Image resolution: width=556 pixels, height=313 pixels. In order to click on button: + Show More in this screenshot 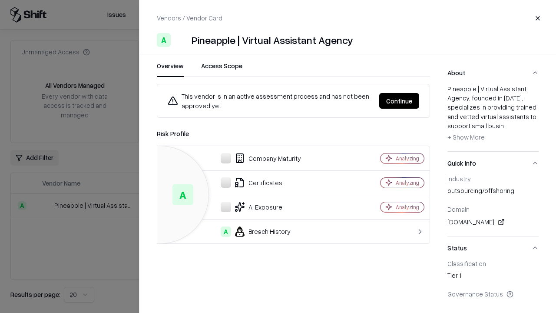, I will do `click(466, 137)`.